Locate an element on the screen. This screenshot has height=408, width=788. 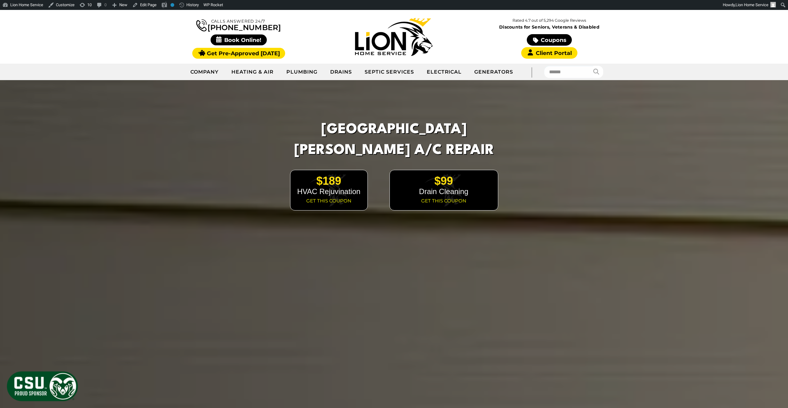
a: Generators is located at coordinates (494, 72).